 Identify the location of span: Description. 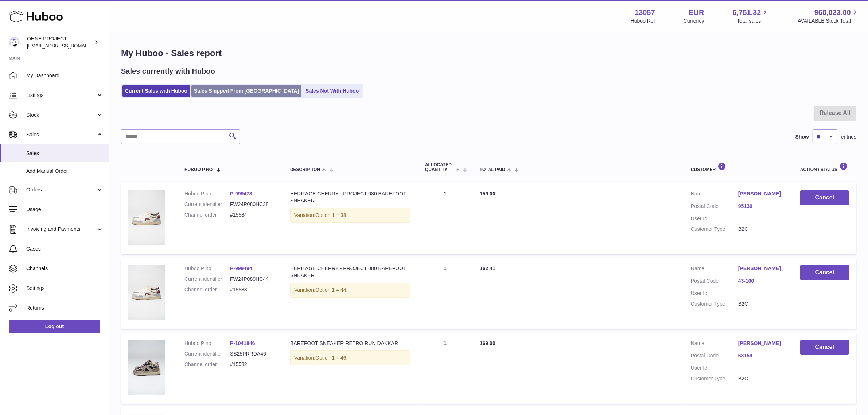
(306, 170).